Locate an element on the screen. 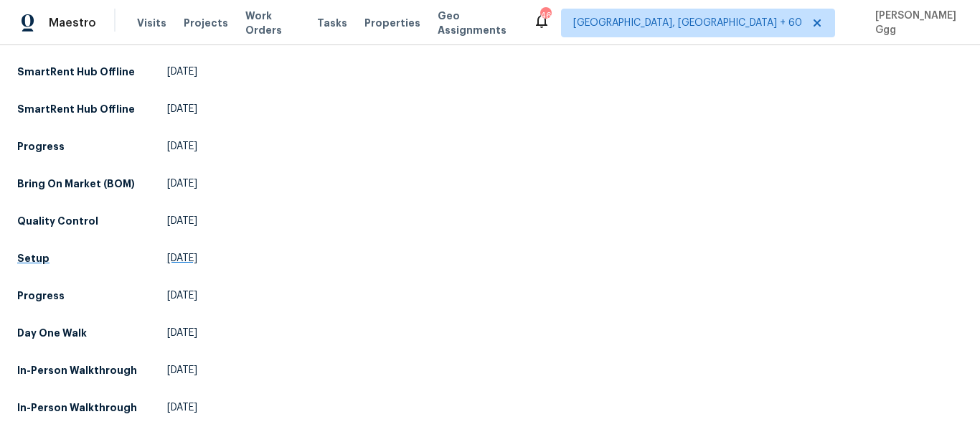  span: Work Orders is located at coordinates (273, 23).